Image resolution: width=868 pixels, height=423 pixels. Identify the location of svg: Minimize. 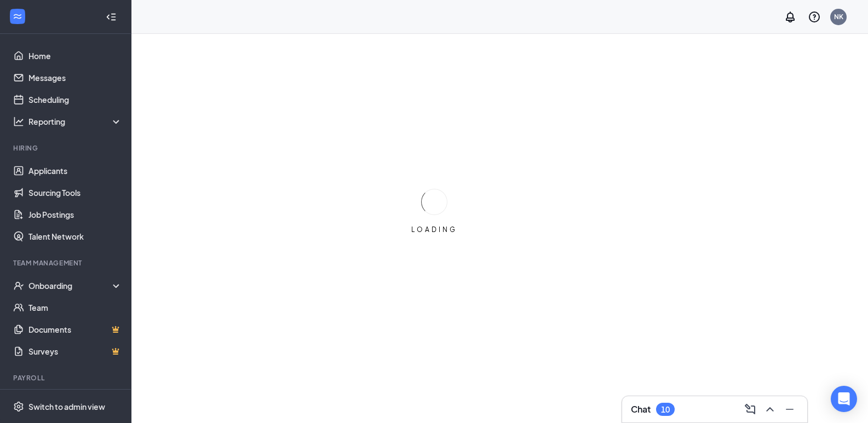
(789, 410).